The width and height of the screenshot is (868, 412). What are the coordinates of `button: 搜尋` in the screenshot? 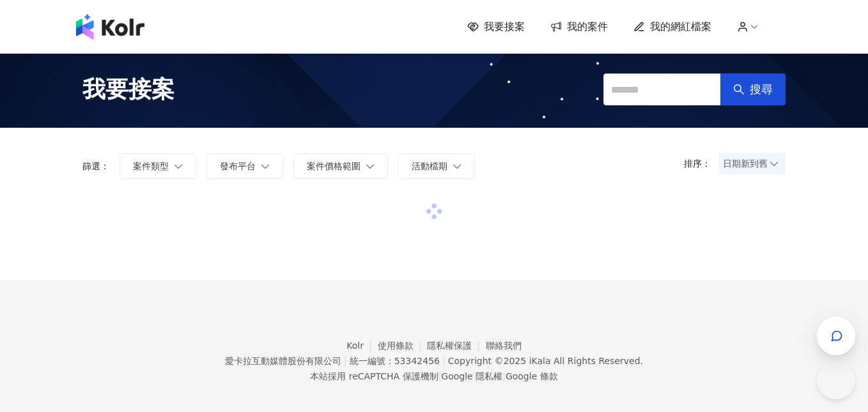 It's located at (753, 90).